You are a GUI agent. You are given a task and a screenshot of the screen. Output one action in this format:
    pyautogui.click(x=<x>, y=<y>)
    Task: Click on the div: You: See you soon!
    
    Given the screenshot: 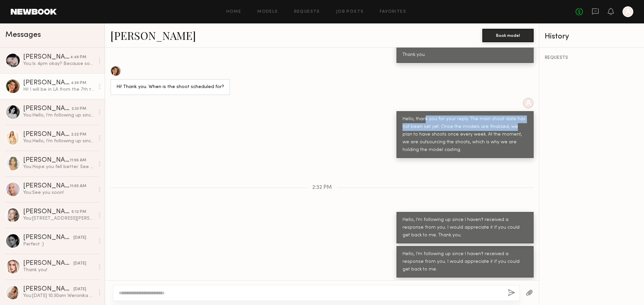 What is the action you would take?
    pyautogui.click(x=59, y=193)
    